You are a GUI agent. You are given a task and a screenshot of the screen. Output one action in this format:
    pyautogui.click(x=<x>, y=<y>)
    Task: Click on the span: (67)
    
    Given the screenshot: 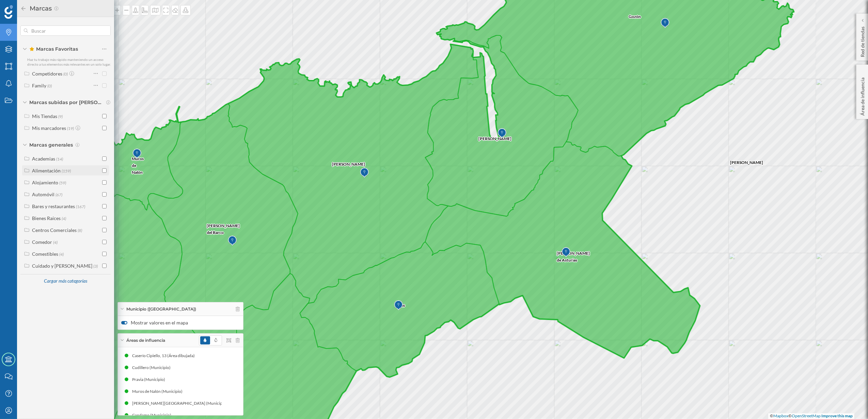 What is the action you would take?
    pyautogui.click(x=59, y=194)
    